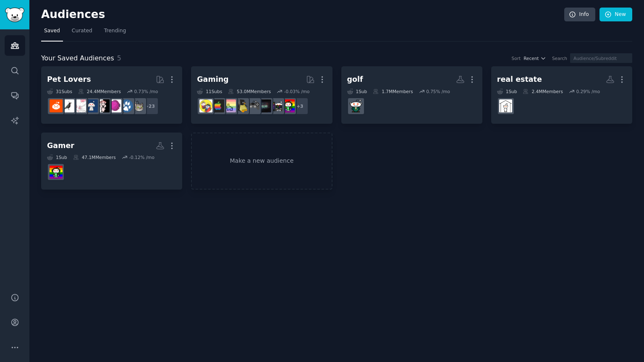 The height and width of the screenshot is (362, 644). What do you see at coordinates (355, 79) in the screenshot?
I see `div: golf` at bounding box center [355, 79].